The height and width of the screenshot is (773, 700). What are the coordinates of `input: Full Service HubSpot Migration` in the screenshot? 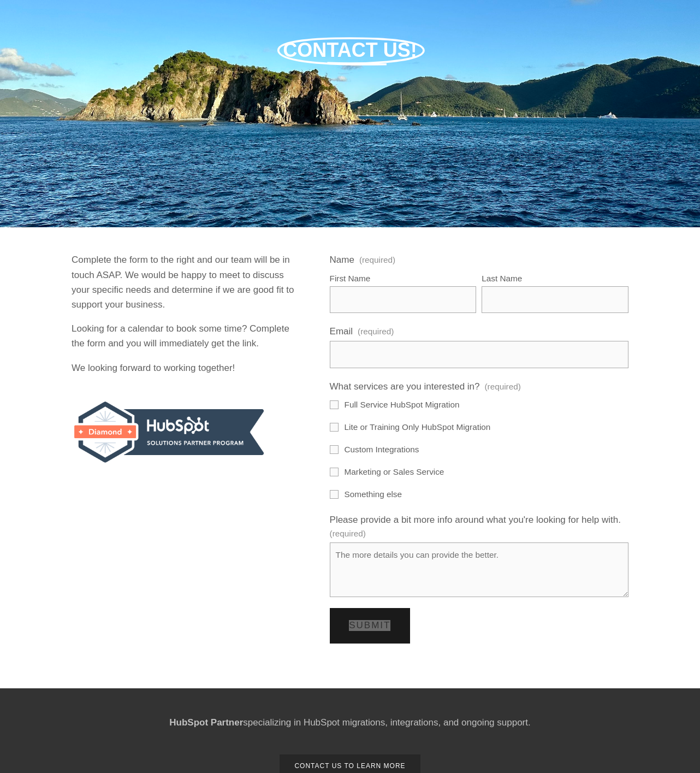 It's located at (334, 405).